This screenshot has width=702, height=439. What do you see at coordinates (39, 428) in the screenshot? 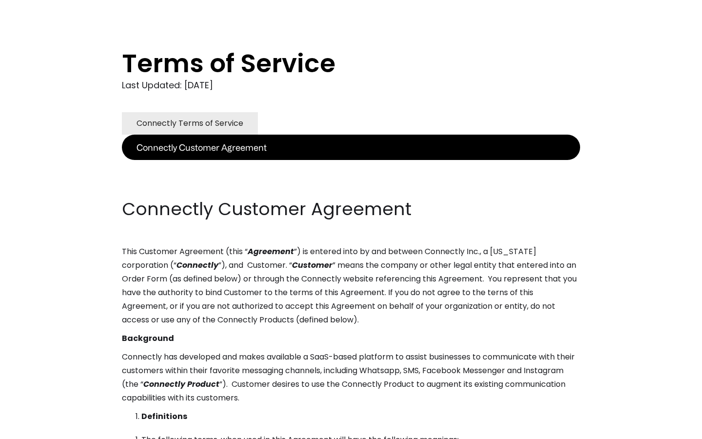
I see `ul: Language list` at bounding box center [39, 428].